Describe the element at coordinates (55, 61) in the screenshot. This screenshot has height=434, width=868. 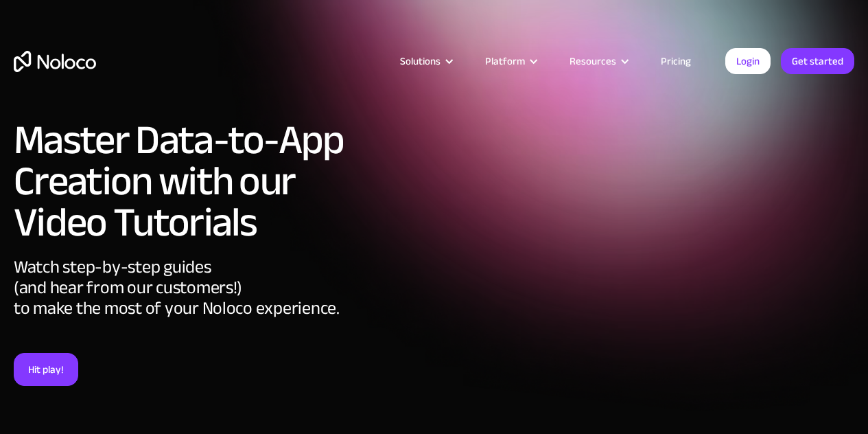
I see `a: home` at that location.